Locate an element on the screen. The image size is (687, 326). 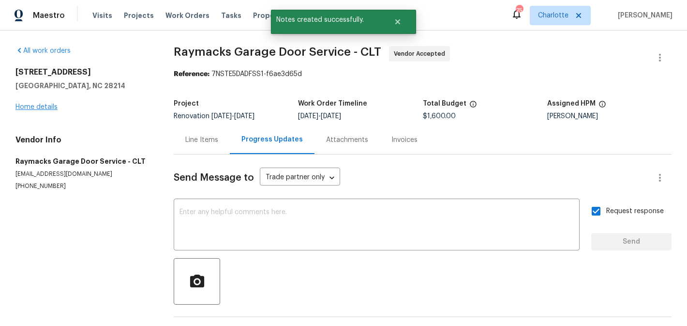
span: Request response is located at coordinates (635, 211).